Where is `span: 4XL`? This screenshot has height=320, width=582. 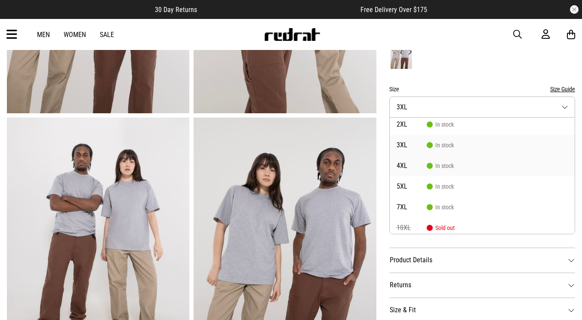
span: 4XL is located at coordinates (412, 166).